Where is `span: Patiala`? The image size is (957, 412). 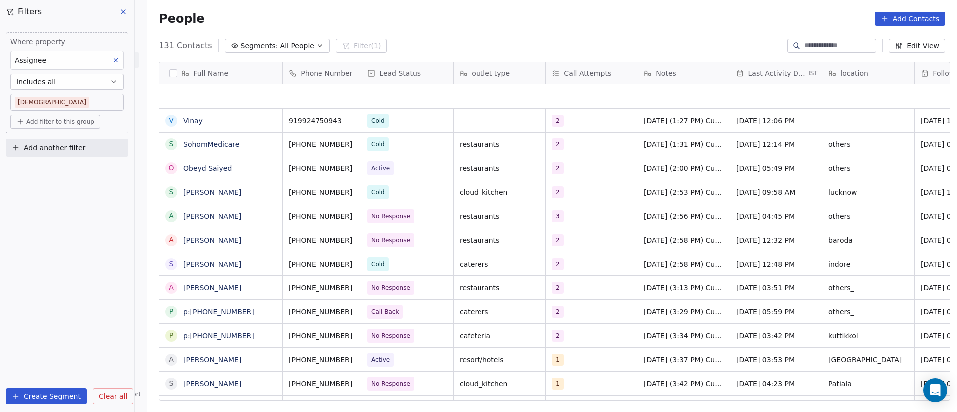
span: Patiala is located at coordinates (869, 384).